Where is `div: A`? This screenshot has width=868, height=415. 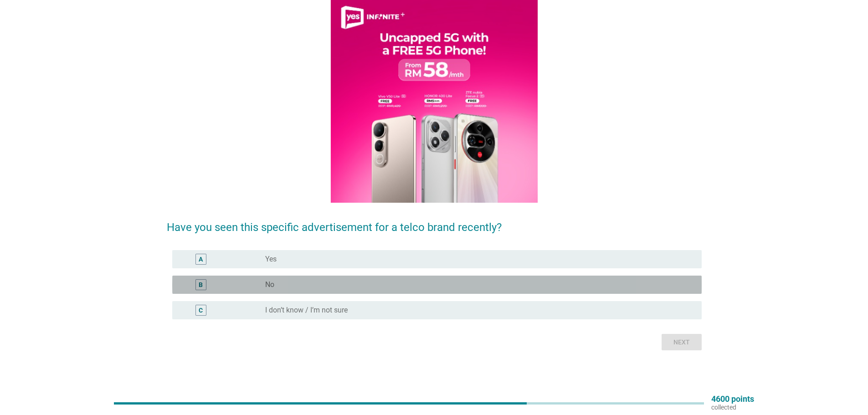 div: A is located at coordinates (200, 260).